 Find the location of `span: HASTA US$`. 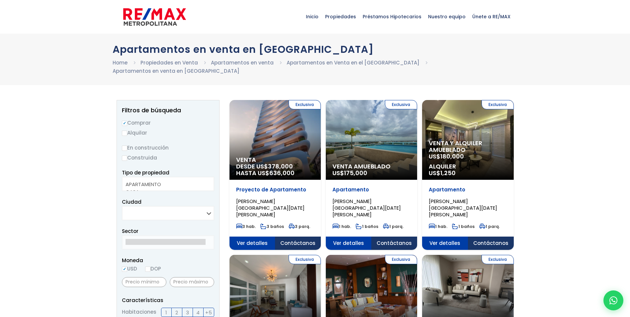

span: HASTA US$ is located at coordinates (275, 173).